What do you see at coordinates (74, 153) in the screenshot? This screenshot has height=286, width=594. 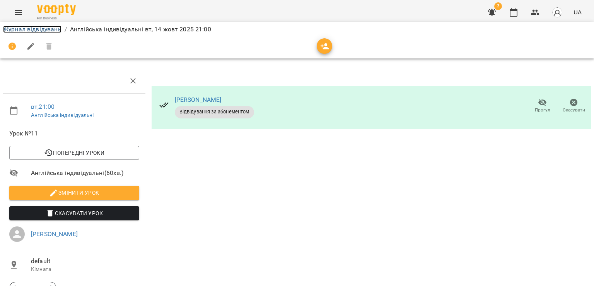 I see `span: Попередні уроки` at bounding box center [74, 153].